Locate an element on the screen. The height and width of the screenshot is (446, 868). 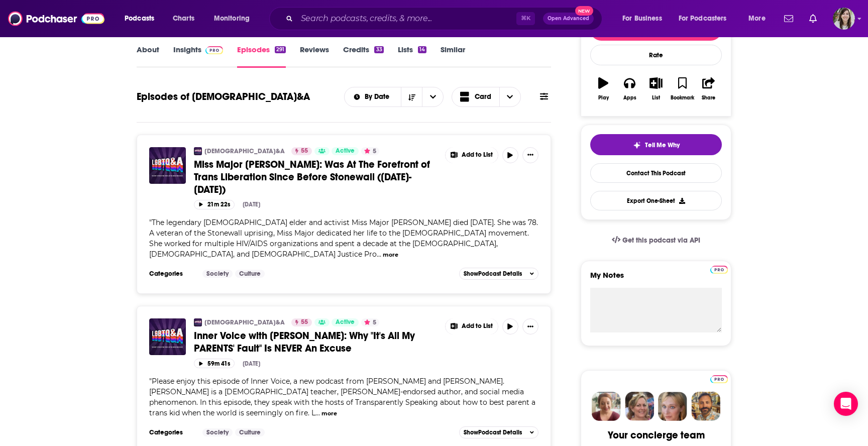
span: Add to List is located at coordinates (477, 155).